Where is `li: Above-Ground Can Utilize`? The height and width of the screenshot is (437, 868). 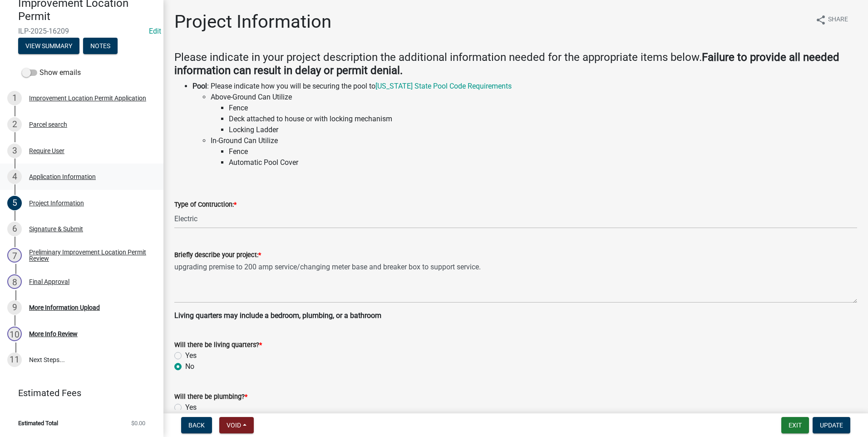
li: Above-Ground Can Utilize is located at coordinates (534, 113).